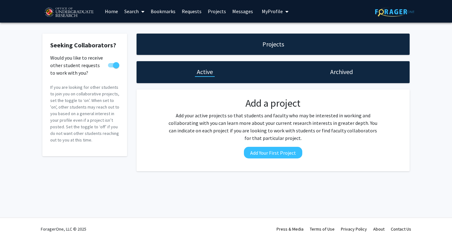 The image size is (452, 240). Describe the element at coordinates (354, 229) in the screenshot. I see `a: Privacy Policy` at that location.